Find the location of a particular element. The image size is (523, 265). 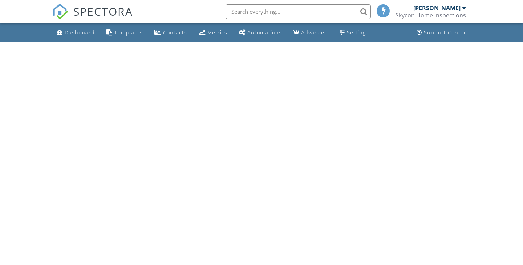

a: Metrics is located at coordinates (213, 33).